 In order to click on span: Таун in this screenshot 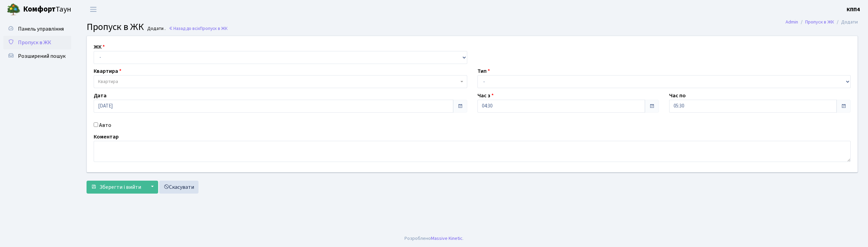, I will do `click(47, 10)`.